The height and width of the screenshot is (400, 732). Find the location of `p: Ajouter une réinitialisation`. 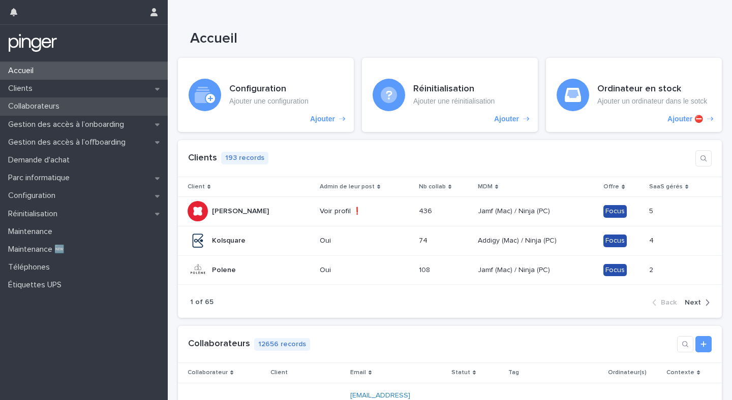

p: Ajouter une réinitialisation is located at coordinates (454, 101).